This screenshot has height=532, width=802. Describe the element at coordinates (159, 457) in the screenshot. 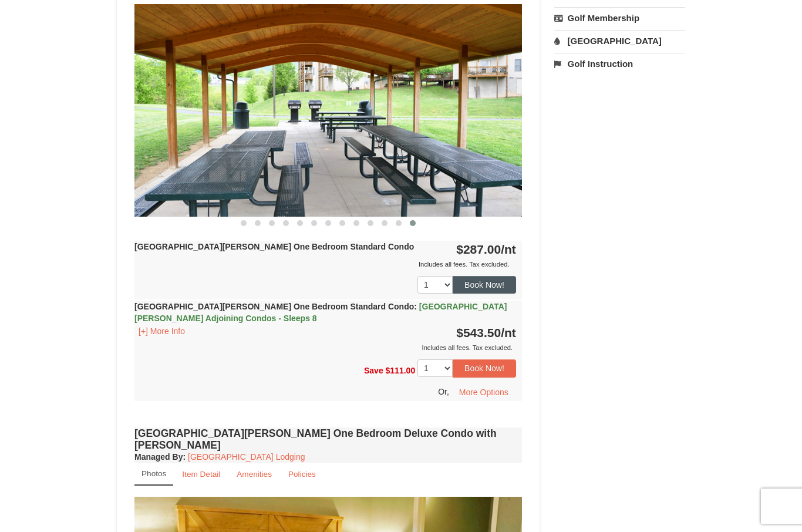

I see `span: Managed By` at that location.